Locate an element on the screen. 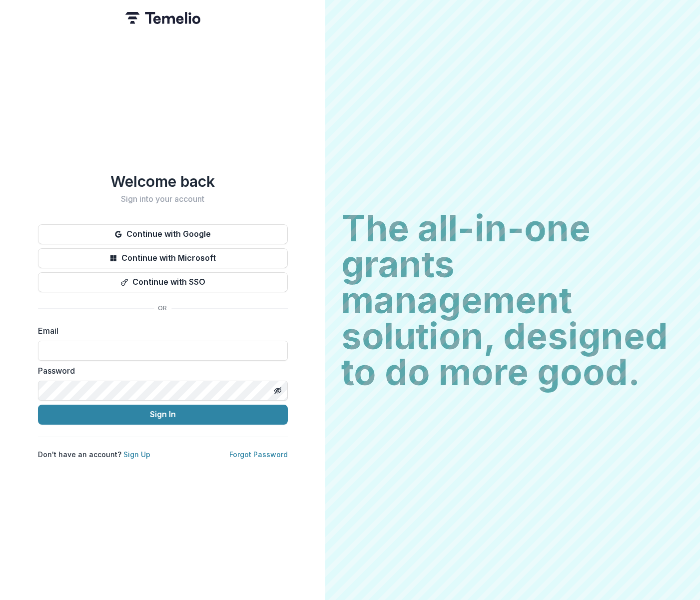 This screenshot has height=600, width=700. label: Email is located at coordinates (160, 330).